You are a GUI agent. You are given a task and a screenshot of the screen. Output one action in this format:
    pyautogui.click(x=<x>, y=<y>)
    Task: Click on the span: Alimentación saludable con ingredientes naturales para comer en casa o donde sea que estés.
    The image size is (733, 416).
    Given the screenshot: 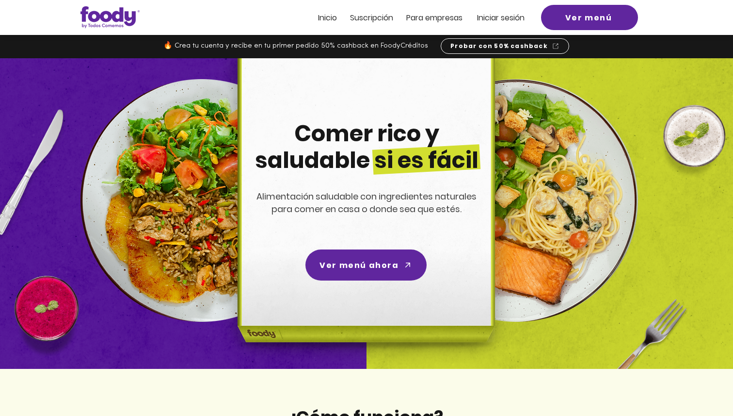 What is the action you would take?
    pyautogui.click(x=367, y=202)
    